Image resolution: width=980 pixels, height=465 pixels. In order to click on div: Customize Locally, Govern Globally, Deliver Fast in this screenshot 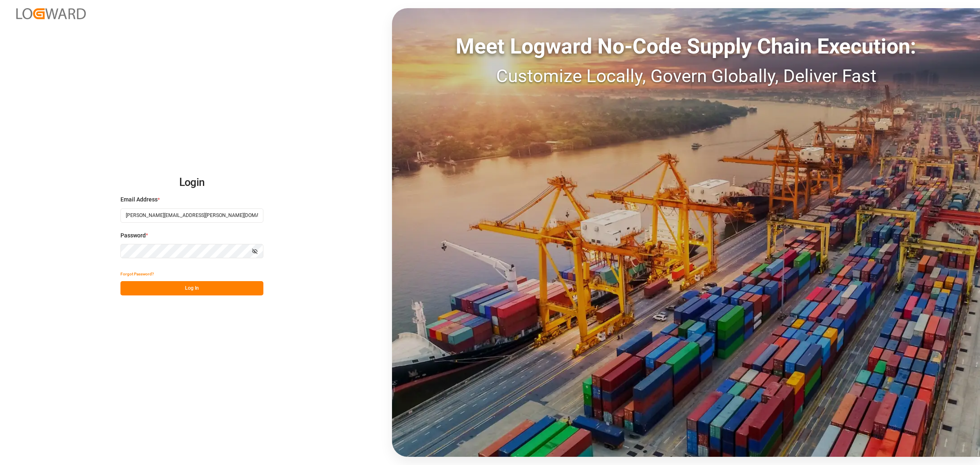, I will do `click(686, 76)`.